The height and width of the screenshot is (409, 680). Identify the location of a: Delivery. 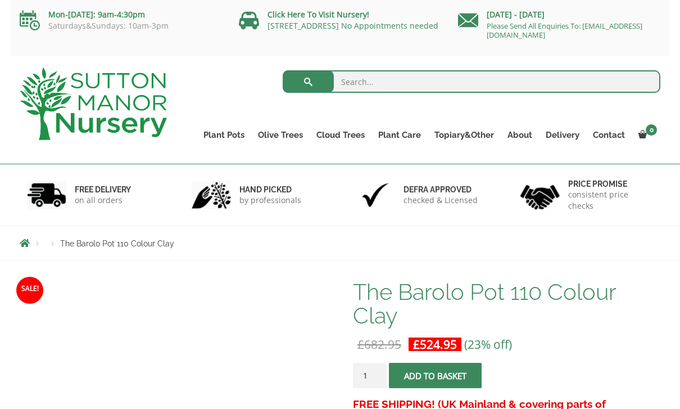
(563, 135).